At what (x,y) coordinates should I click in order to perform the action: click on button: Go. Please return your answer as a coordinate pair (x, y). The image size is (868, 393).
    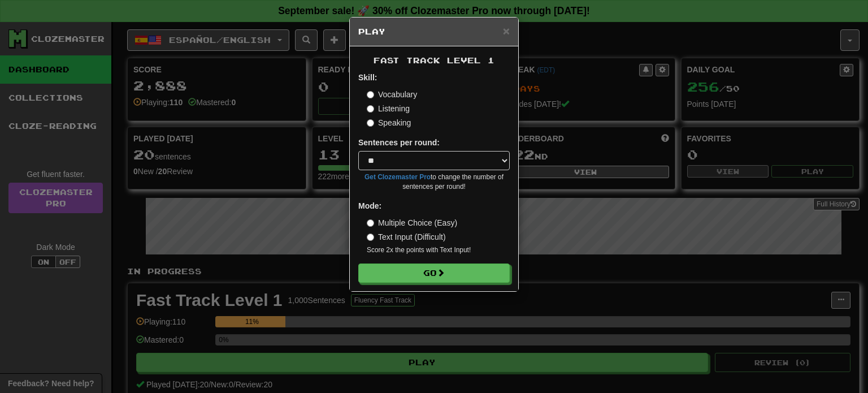
    Looking at the image, I should click on (434, 273).